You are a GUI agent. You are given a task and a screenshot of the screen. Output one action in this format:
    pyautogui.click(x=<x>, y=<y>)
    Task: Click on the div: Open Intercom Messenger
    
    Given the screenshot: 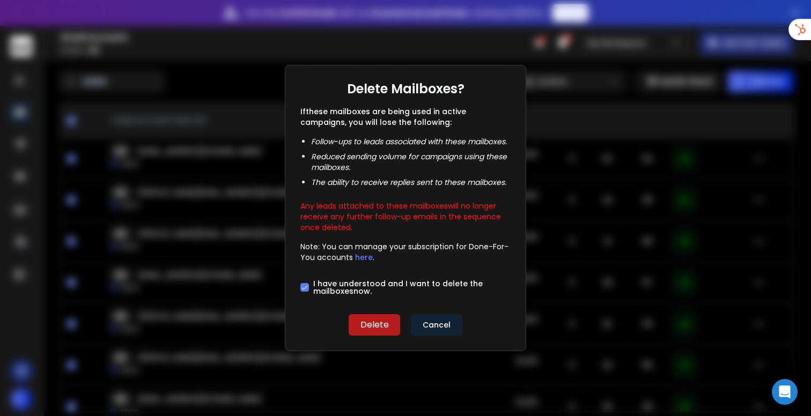 What is the action you would take?
    pyautogui.click(x=785, y=392)
    